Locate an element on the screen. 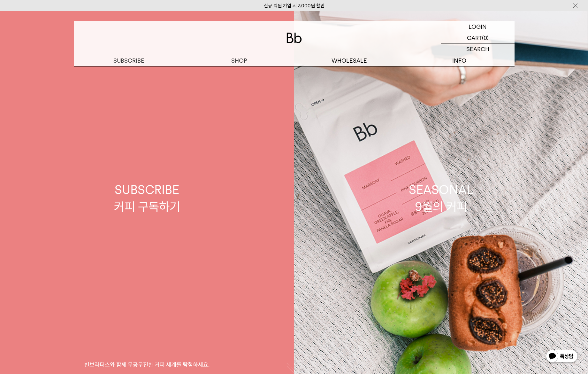 The width and height of the screenshot is (588, 374). p: INFO is located at coordinates (459, 61).